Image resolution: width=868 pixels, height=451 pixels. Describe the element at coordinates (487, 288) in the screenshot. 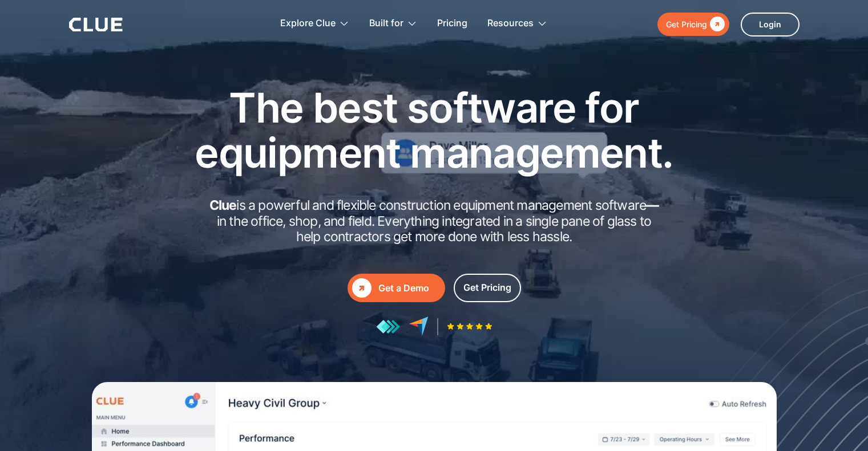

I see `a: Get Pricing` at that location.